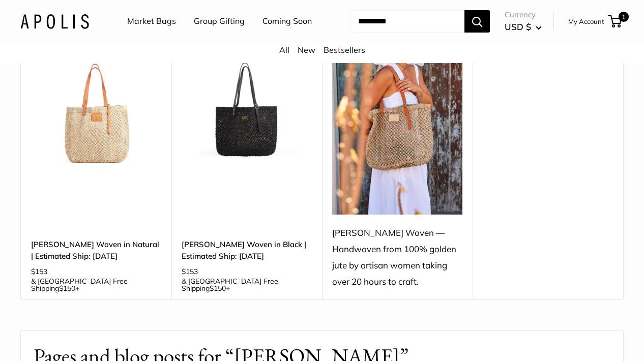 The height and width of the screenshot is (361, 644). What do you see at coordinates (247, 106) in the screenshot?
I see `a: Mercado Woven in Black | Estimated Ship: Oct. 19thMercado Woven in Black | Estimated Ship: Oct. 19th` at bounding box center [247, 106].